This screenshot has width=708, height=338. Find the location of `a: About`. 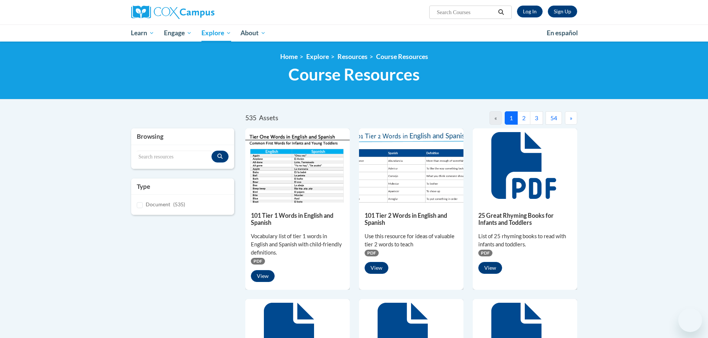

a: About is located at coordinates (253, 33).